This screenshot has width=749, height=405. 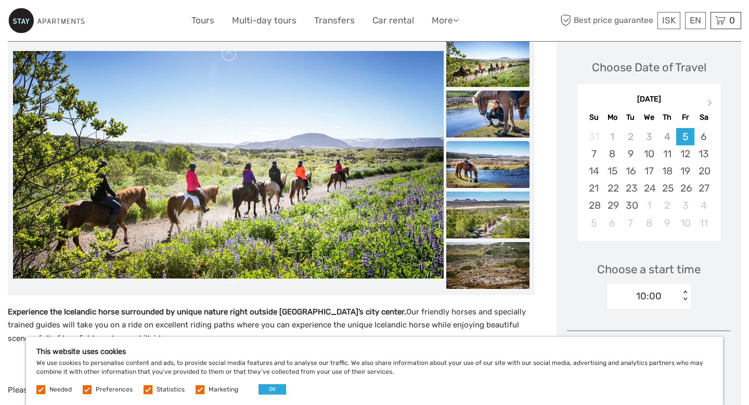 I want to click on span: Choose a start time, so click(x=649, y=269).